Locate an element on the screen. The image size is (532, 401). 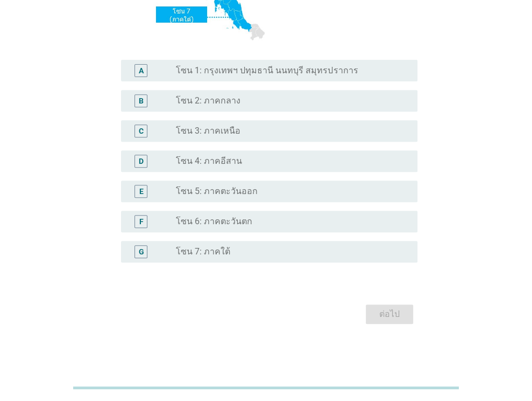
label: โซน 2: ภาคกลาง is located at coordinates (208, 101).